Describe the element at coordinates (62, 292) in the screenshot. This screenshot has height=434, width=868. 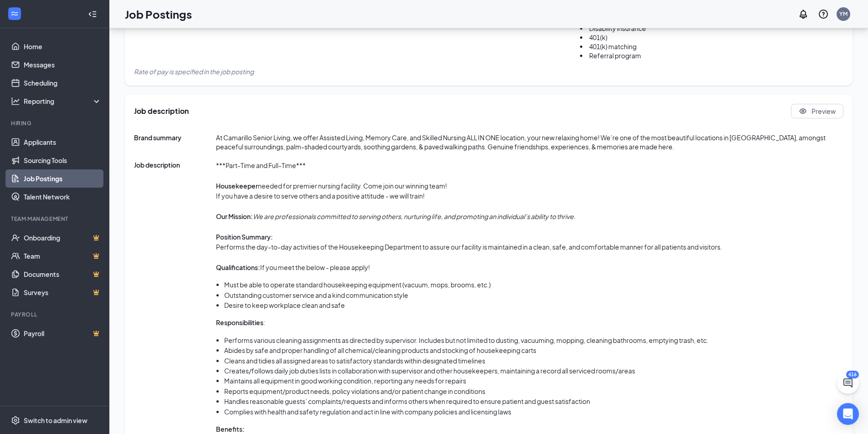
I see `a: SurveysCrown` at that location.